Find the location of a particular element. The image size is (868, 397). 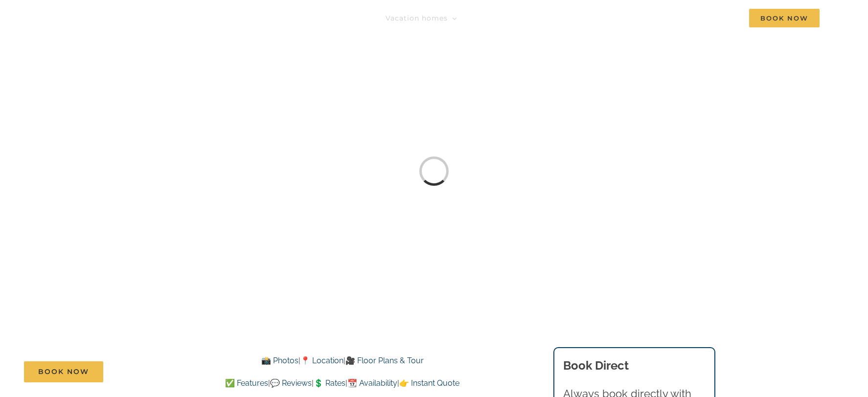

a: 👉 Instant Quote is located at coordinates (429, 383).